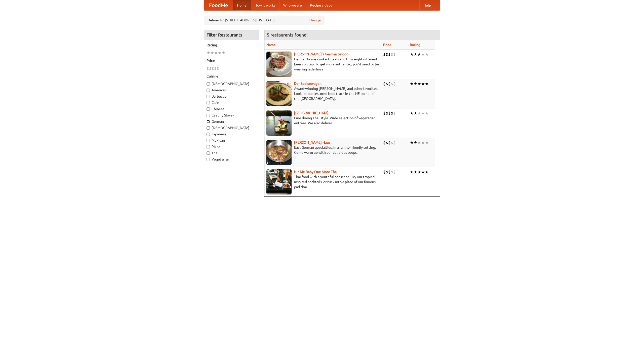 The height and width of the screenshot is (356, 644). I want to click on a: Hit Me Baby One More Thai, so click(316, 172).